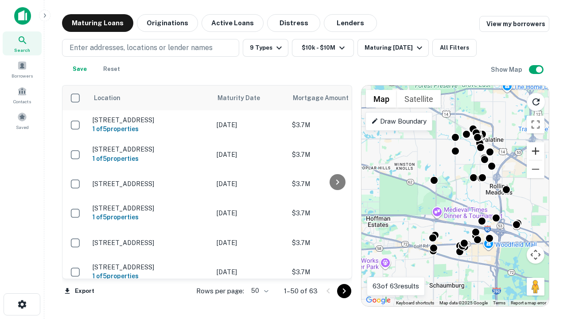 Image resolution: width=567 pixels, height=319 pixels. Describe the element at coordinates (220, 291) in the screenshot. I see `p: Rows per page:` at that location.